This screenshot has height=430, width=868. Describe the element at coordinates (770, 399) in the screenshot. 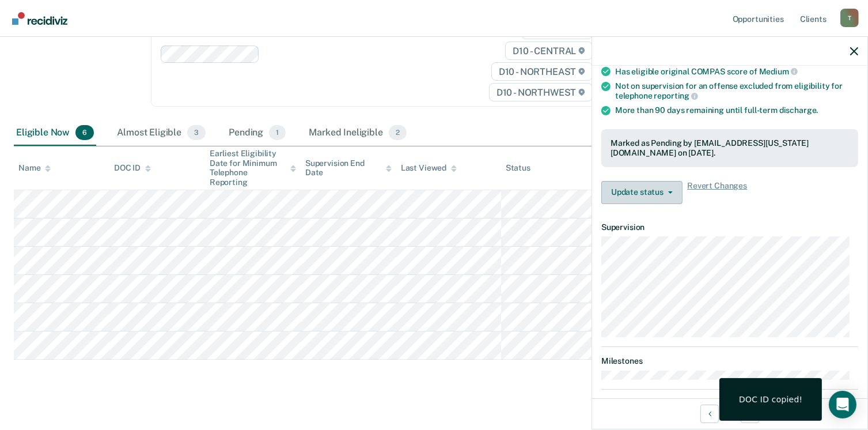

I see `div: DOC ID copied!` at that location.